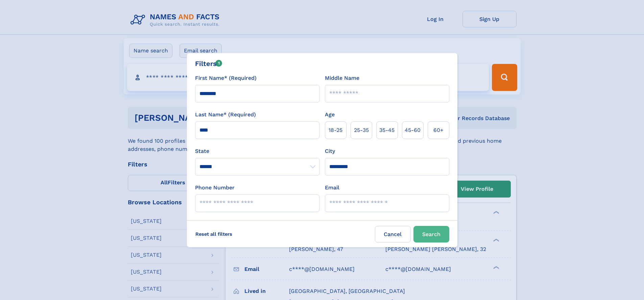 The height and width of the screenshot is (300, 644). I want to click on label: State, so click(257, 151).